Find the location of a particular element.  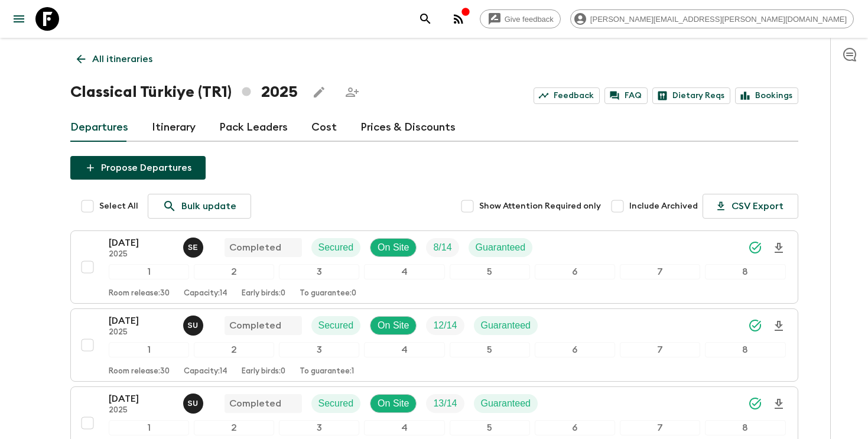

p: 12 / 14 is located at coordinates (445, 326).